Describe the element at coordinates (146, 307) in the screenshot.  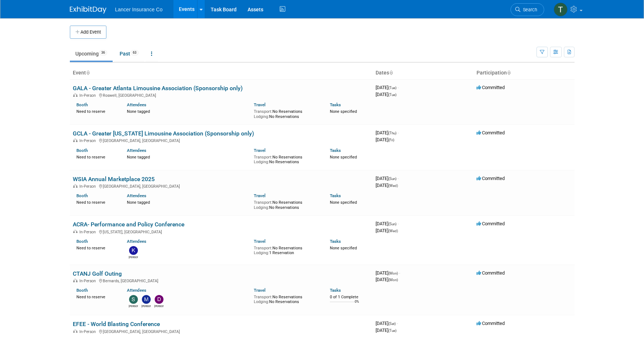
I see `div: Matt Mushorn` at that location.